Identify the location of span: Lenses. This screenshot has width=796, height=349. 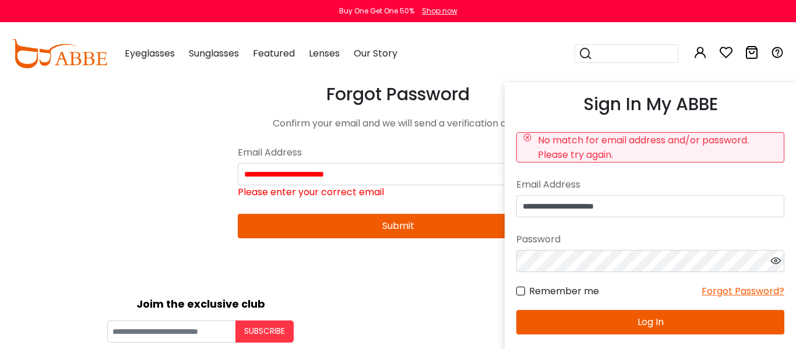
(324, 53).